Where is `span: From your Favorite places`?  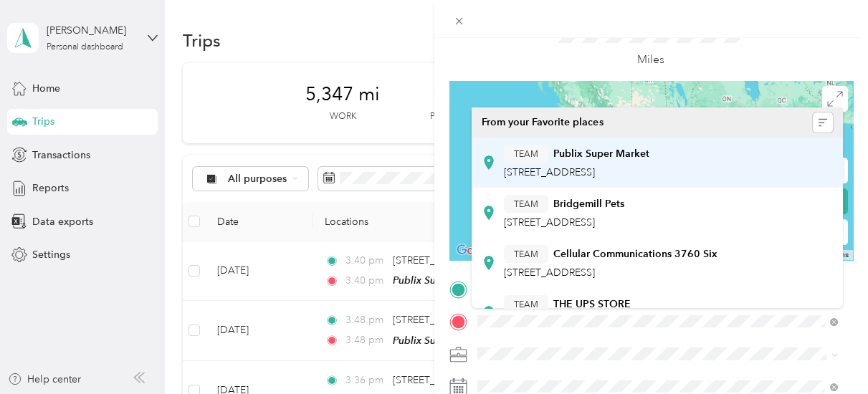 span: From your Favorite places is located at coordinates (542, 123).